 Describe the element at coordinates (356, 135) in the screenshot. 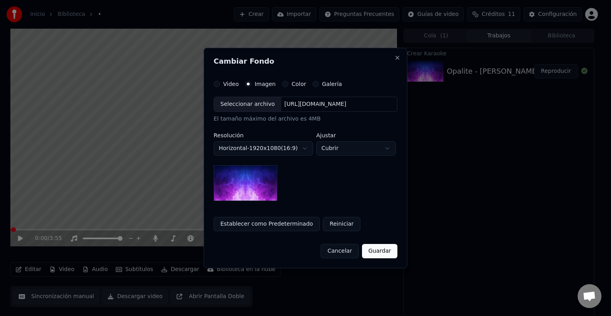

I see `label: Ajustar` at that location.